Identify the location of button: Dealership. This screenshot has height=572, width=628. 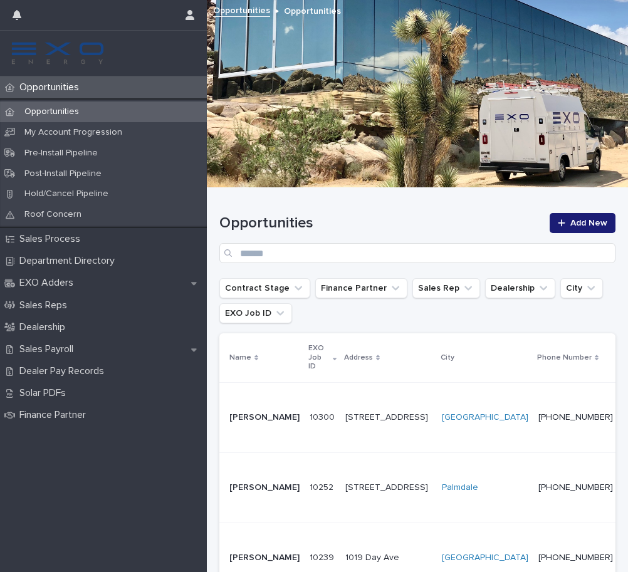
(520, 288).